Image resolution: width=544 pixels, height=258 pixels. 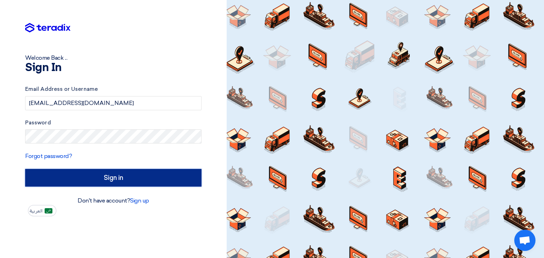 I want to click on h1: Sign In, so click(x=113, y=68).